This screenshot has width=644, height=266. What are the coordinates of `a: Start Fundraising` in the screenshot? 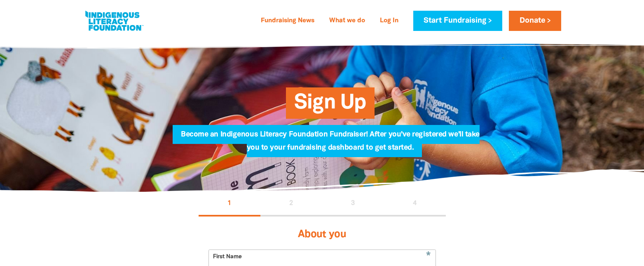 It's located at (458, 20).